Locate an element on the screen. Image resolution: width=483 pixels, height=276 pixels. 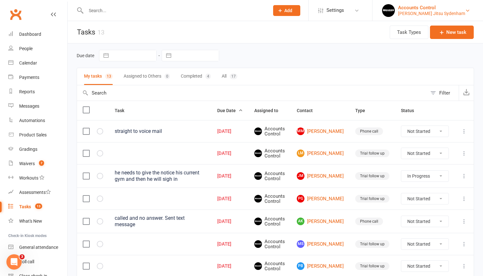
div: Tasks is located at coordinates (25, 207).